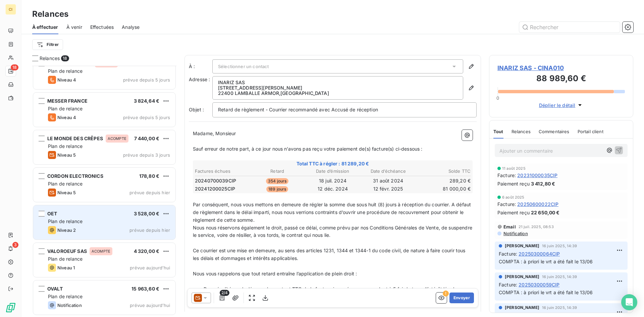 The width and height of the screenshot is (644, 317). Describe the element at coordinates (243, 67) in the screenshot. I see `span: Sélectionner un contact` at that location.